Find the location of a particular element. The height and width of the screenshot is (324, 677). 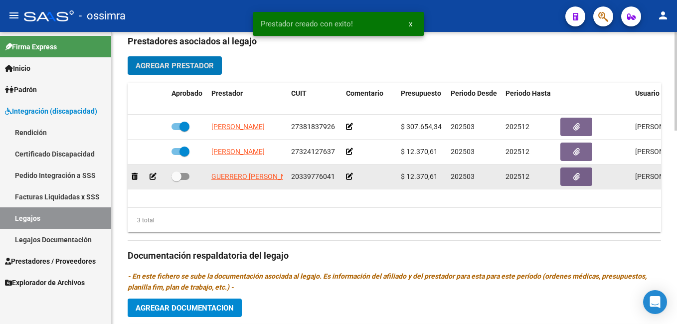

mat-icon: menu is located at coordinates (14, 15).